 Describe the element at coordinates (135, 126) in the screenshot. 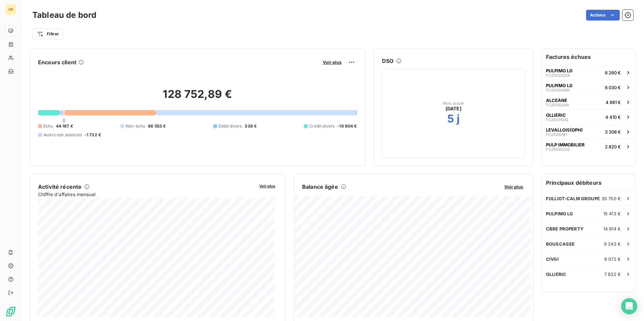

I see `span: Non-échu` at that location.